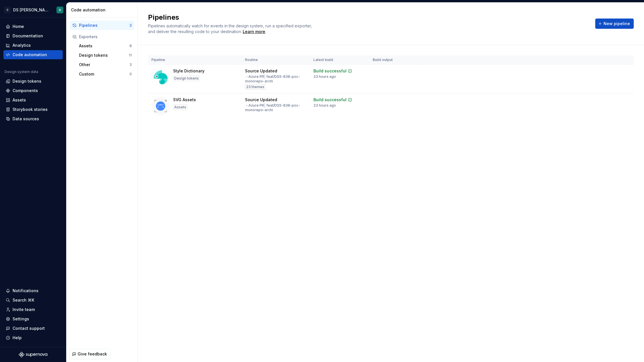 Image resolution: width=644 pixels, height=362 pixels. What do you see at coordinates (106, 46) in the screenshot?
I see `a: Assets8` at bounding box center [106, 46].